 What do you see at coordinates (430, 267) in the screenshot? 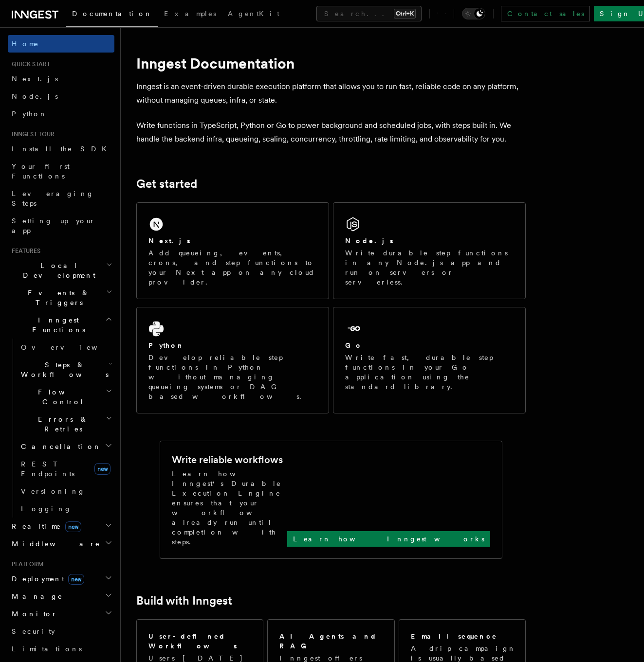
I see `p: Write durable step functions in any Node.js app and run on servers or serverless.` at bounding box center [430, 267].